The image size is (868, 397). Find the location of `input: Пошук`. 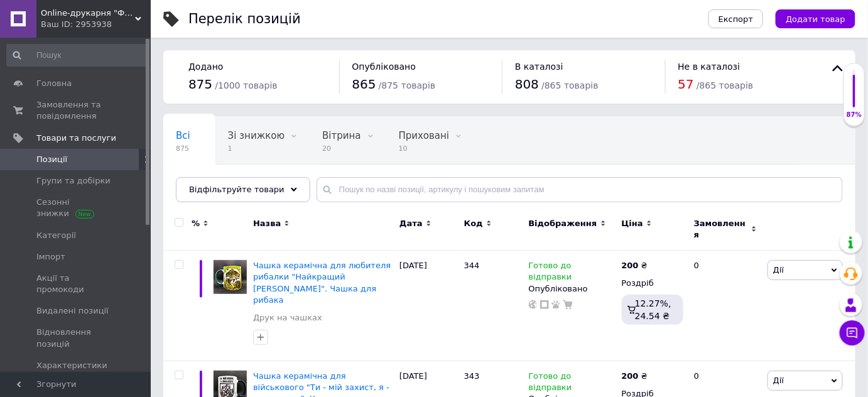

input: Пошук is located at coordinates (78, 55).